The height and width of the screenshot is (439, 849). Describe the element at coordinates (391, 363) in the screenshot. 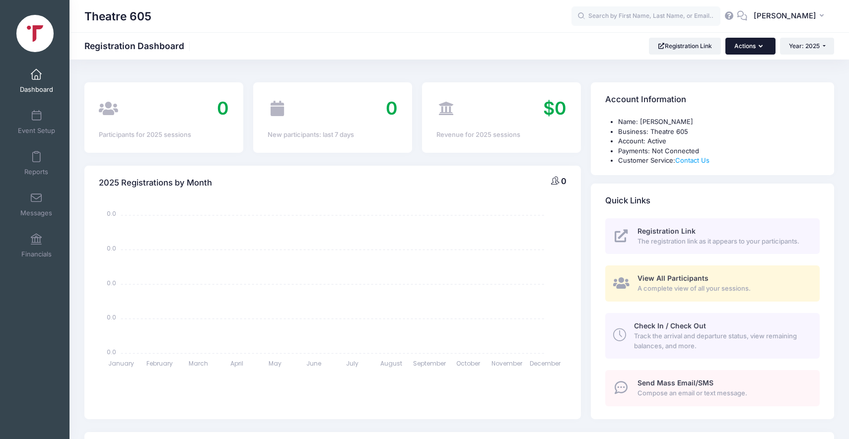

I see `tspan: August` at that location.